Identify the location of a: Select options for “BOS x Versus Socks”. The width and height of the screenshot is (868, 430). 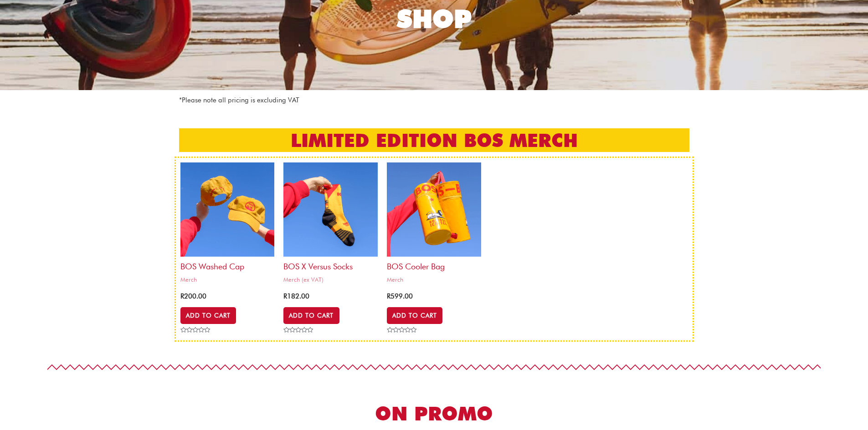
(311, 315).